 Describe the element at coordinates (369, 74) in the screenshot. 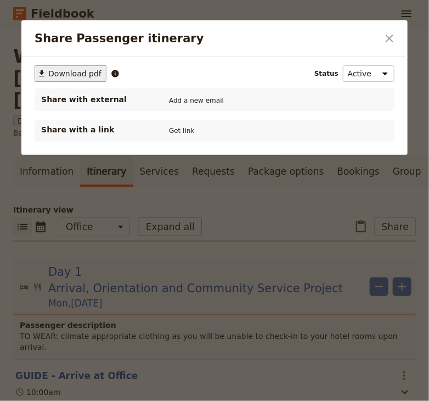

I see `select: Status` at that location.